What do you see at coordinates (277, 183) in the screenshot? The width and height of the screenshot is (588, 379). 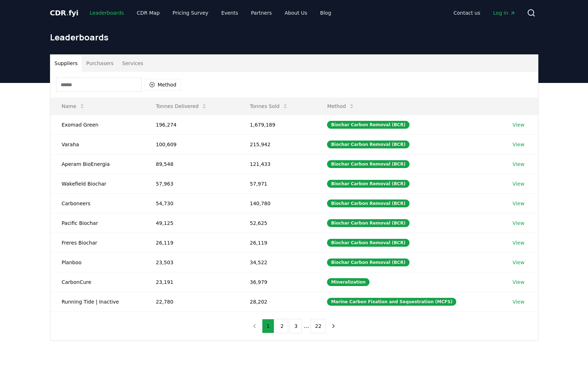 I see `td: 57,971` at bounding box center [277, 183].